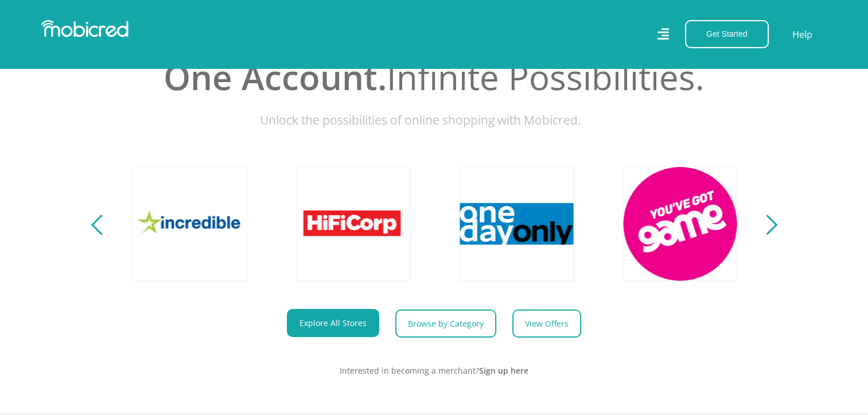 The image size is (868, 415). I want to click on p: Interested in becoming a merchant?, so click(434, 370).